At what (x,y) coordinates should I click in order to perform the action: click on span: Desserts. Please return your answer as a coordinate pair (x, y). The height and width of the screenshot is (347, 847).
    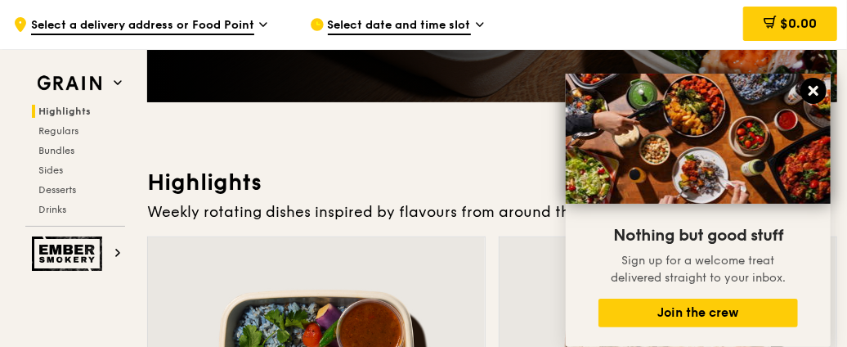
    Looking at the image, I should click on (57, 190).